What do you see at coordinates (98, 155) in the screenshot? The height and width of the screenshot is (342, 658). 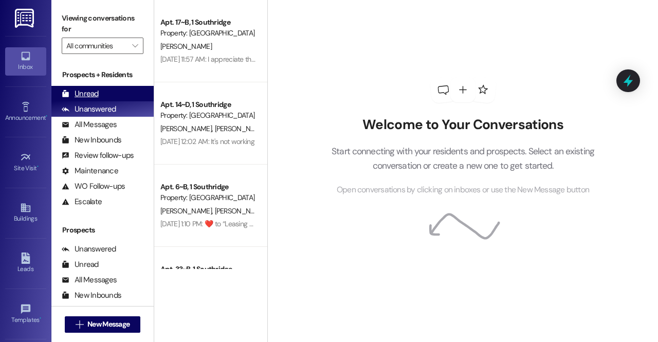 I see `div: Review follow-ups` at bounding box center [98, 155].